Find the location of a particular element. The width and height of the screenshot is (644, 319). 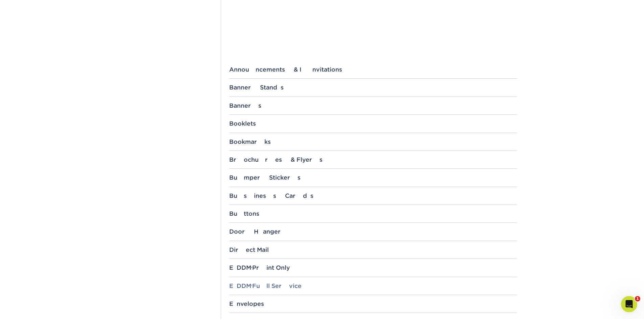

div: EDDM Full Service is located at coordinates (373, 286).